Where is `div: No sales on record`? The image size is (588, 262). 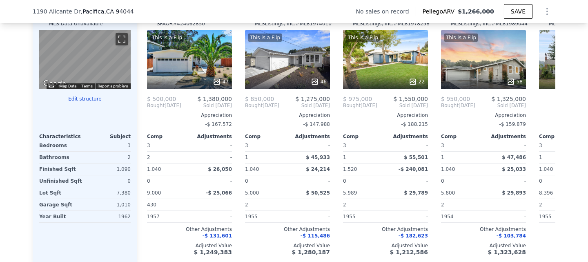
div: No sales on record is located at coordinates (385, 11).